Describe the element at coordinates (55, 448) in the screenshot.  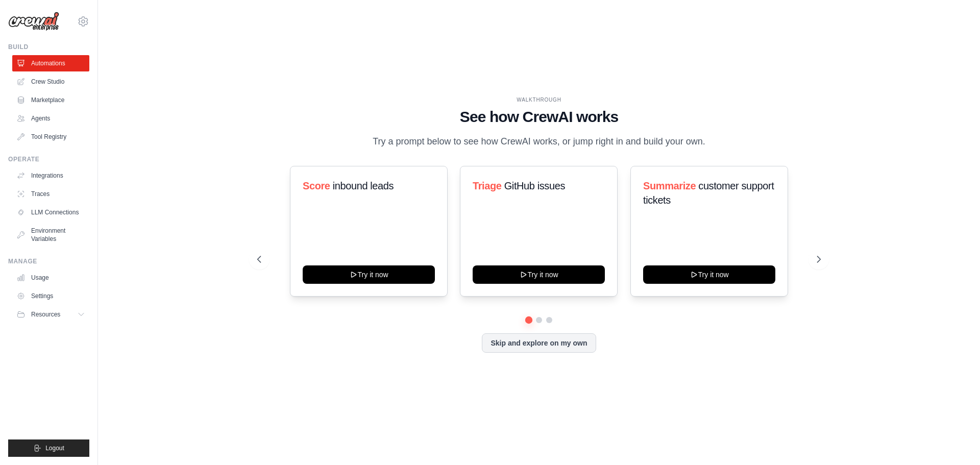
I see `span: Logout` at that location.